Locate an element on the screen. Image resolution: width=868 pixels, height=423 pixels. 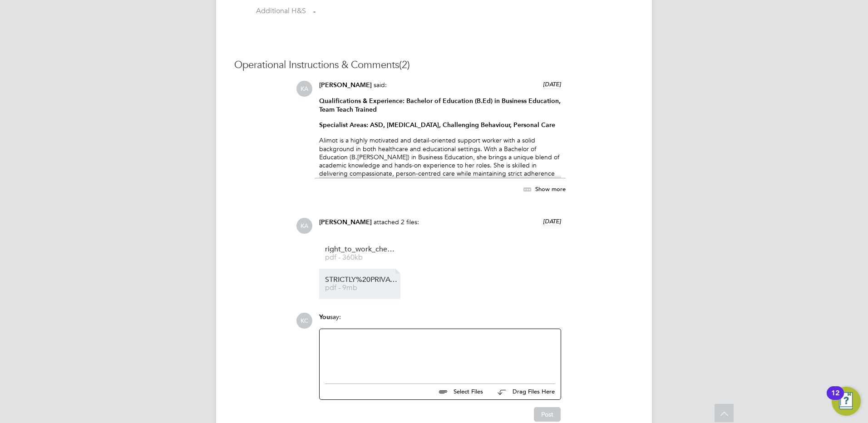
strong: Qualifications & Experience: is located at coordinates (362, 100).